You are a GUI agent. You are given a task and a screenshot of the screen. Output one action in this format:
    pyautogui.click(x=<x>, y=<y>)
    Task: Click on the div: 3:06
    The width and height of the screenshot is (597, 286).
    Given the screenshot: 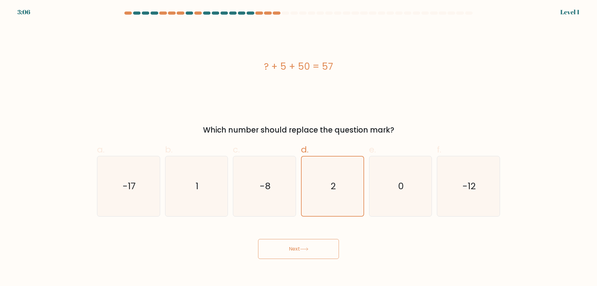 What is the action you would take?
    pyautogui.click(x=24, y=12)
    